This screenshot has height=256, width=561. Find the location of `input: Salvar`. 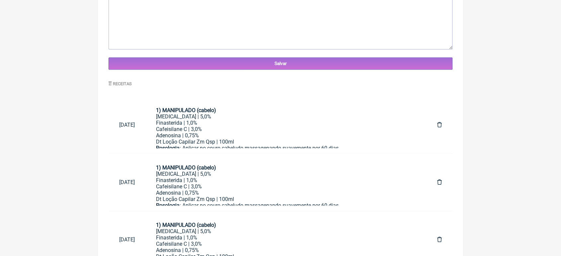

input: Salvar is located at coordinates (280, 63).